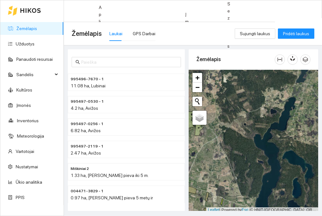 The width and height of the screenshot is (322, 216). I want to click on span: Sezonas :, so click(229, 28).